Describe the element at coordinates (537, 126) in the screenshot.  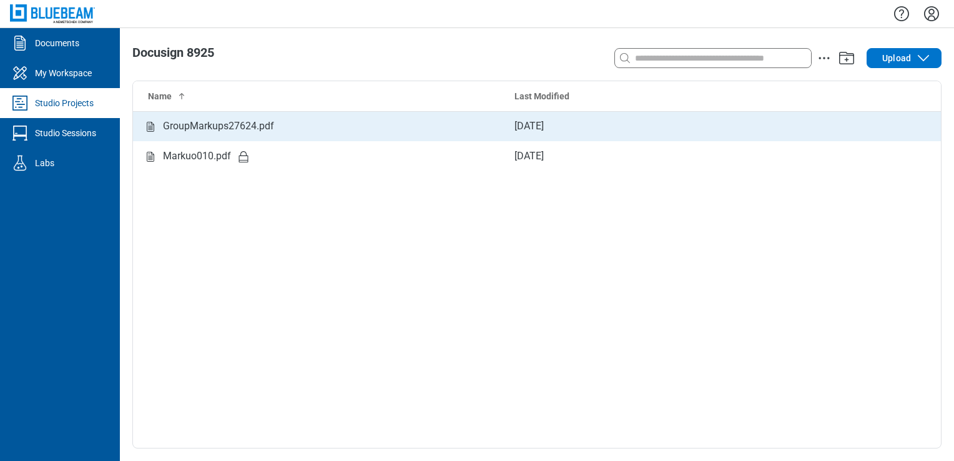
I see `table: Studio items table` at that location.